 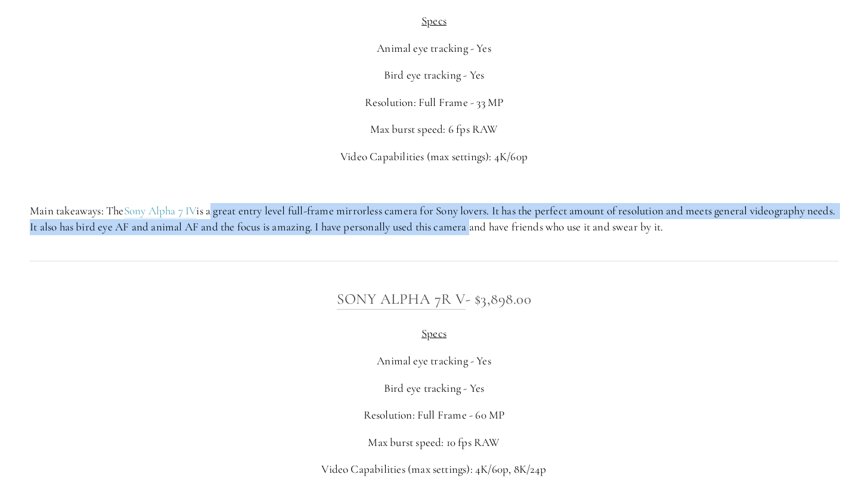 I want to click on p: Video Capabilities (max settings): 4K/60p, so click(x=434, y=157).